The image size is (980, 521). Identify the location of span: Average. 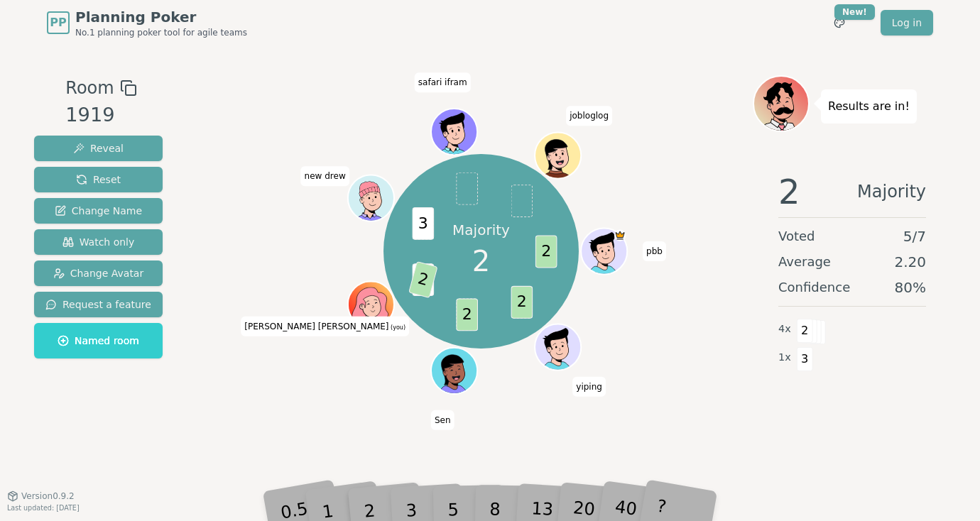
(805, 262).